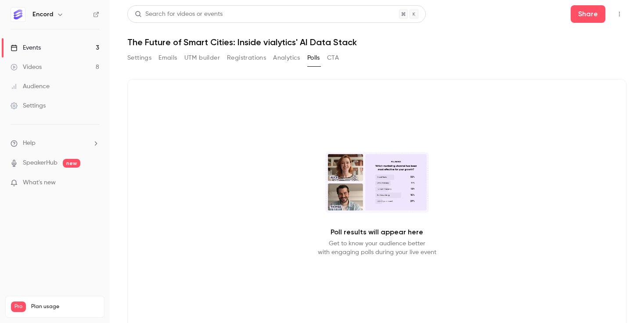 The width and height of the screenshot is (644, 323). I want to click on p: Get to know your audience better with engaging polls during your live event, so click(377, 248).